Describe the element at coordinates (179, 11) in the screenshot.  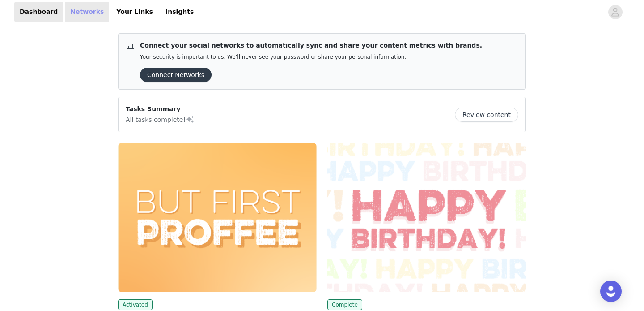
I see `a: Insights` at that location.